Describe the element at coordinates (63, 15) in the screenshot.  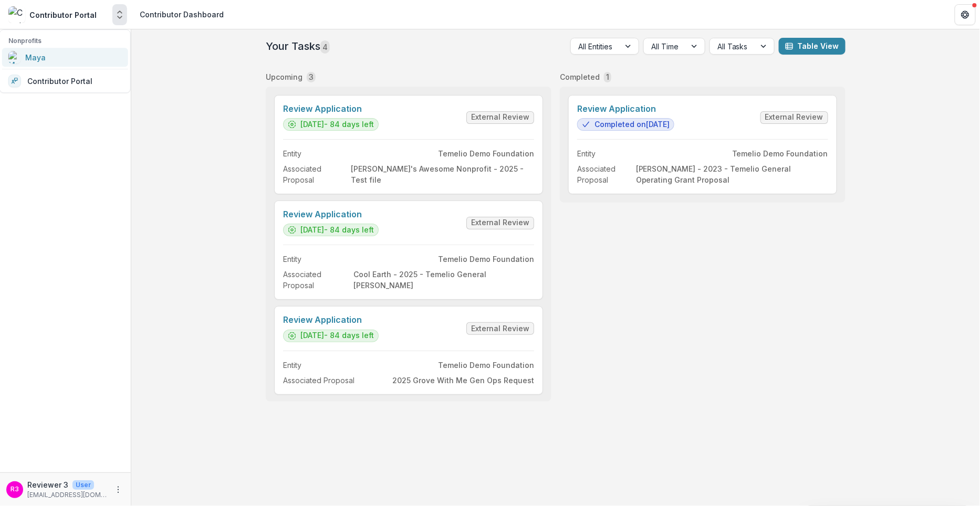
I see `div: Contributor Portal` at that location.